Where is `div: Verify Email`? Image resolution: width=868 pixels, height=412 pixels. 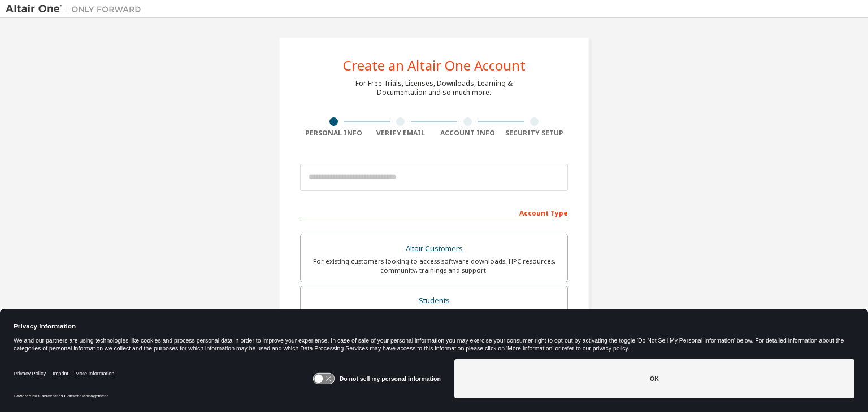 div: Verify Email is located at coordinates (401, 133).